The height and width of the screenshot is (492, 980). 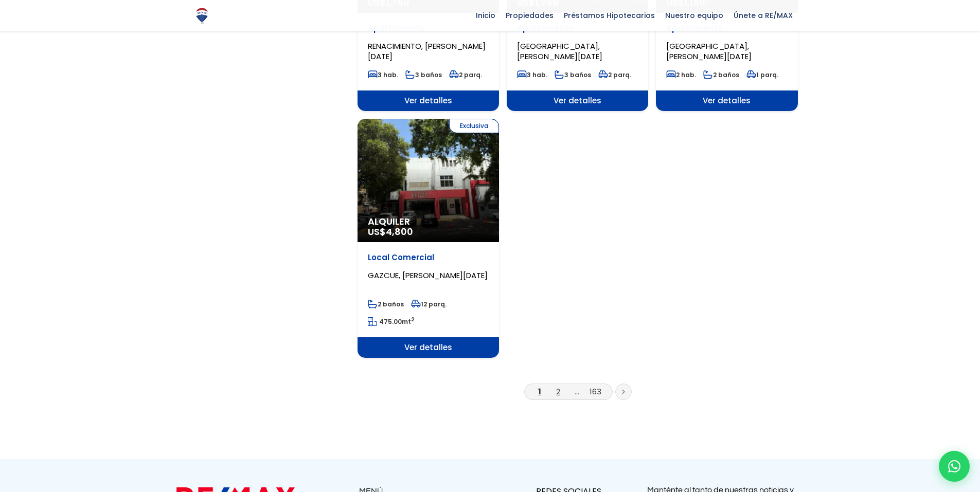 I want to click on span: Exclusiva, so click(x=473, y=126).